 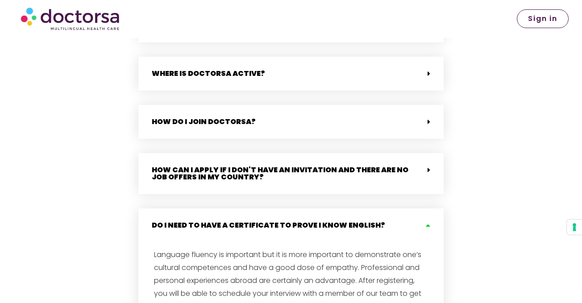 What do you see at coordinates (268, 225) in the screenshot?
I see `a: Do I need to have a certificate to prove I know English?` at bounding box center [268, 225].